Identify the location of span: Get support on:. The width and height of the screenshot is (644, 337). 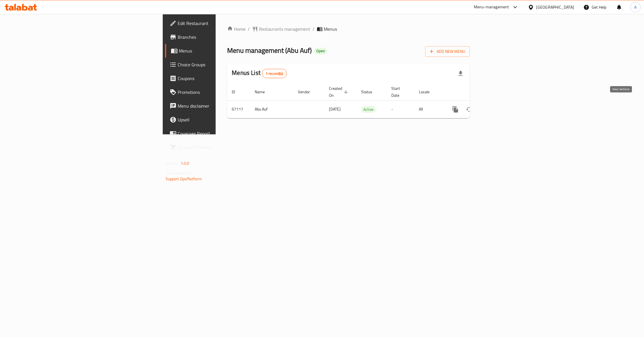
(179, 173).